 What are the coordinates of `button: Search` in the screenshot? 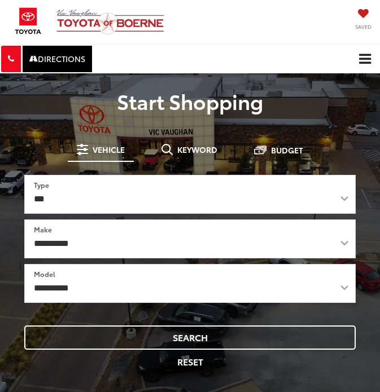 It's located at (190, 338).